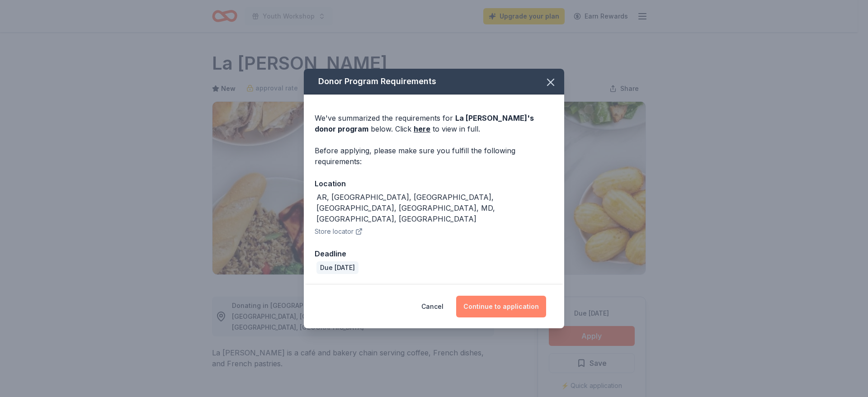  What do you see at coordinates (422, 129) in the screenshot?
I see `a: here` at bounding box center [422, 129].